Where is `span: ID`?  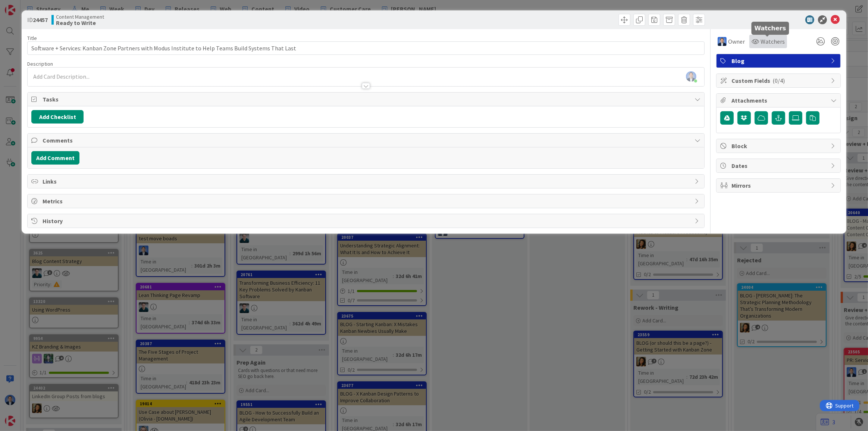 span: ID is located at coordinates (37, 20).